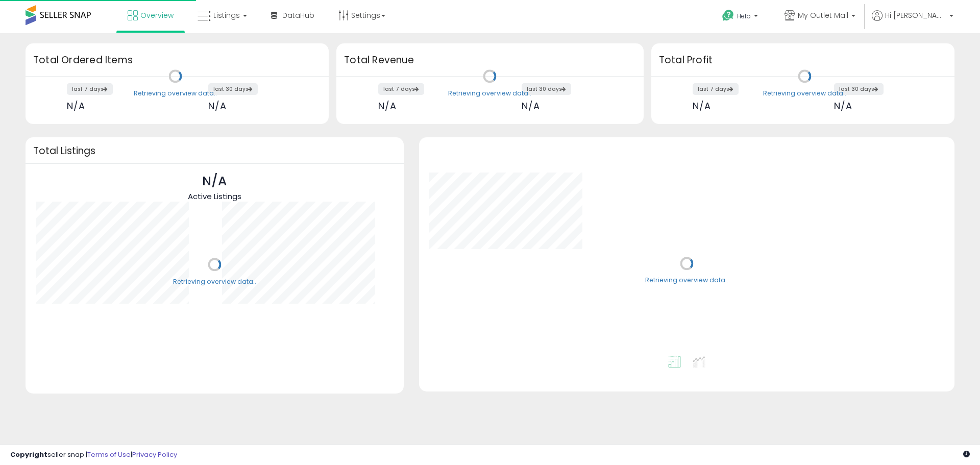 Image resolution: width=980 pixels, height=465 pixels. Describe the element at coordinates (742, 18) in the screenshot. I see `a: Help` at that location.